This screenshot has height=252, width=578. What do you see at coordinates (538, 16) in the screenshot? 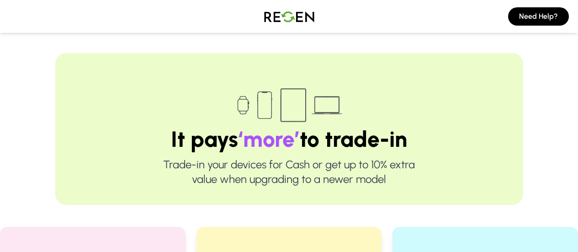
I see `button: Need Help?` at bounding box center [538, 16].